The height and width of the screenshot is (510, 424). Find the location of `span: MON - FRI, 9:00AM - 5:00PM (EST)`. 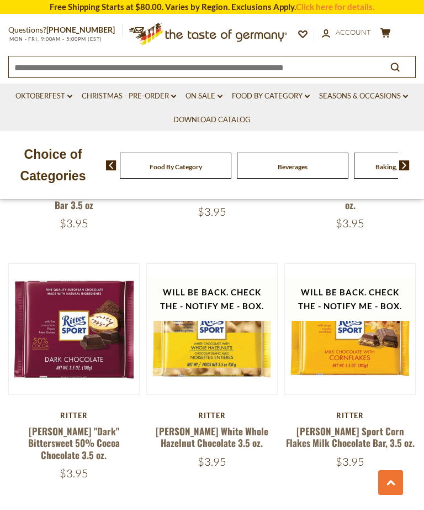

span: MON - FRI, 9:00AM - 5:00PM (EST) is located at coordinates (55, 39).